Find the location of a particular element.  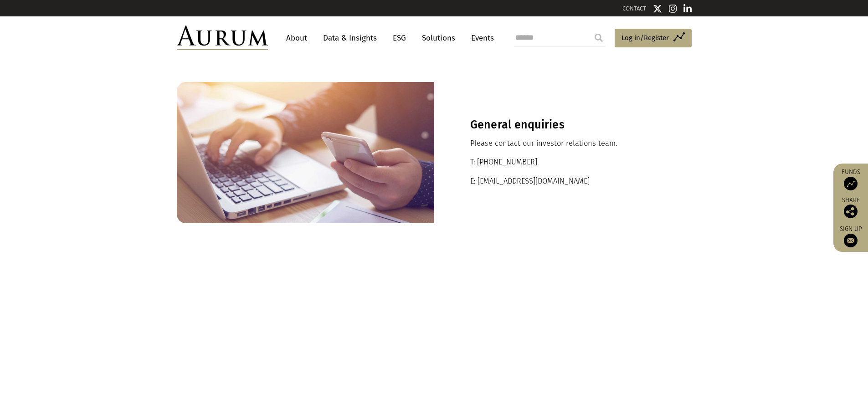

a: Funds is located at coordinates (851, 179).